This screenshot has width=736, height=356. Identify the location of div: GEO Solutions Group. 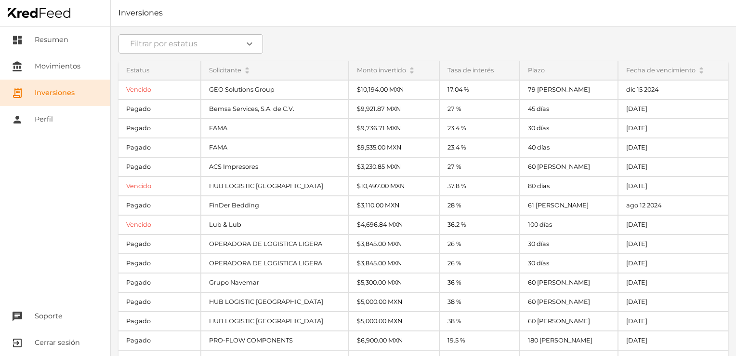
(275, 90).